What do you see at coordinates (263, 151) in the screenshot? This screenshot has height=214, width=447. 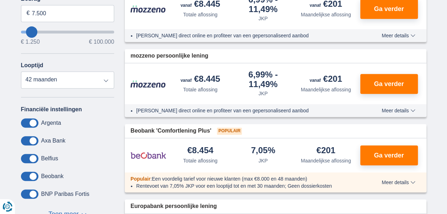 I see `div: 7,05%` at bounding box center [263, 151].